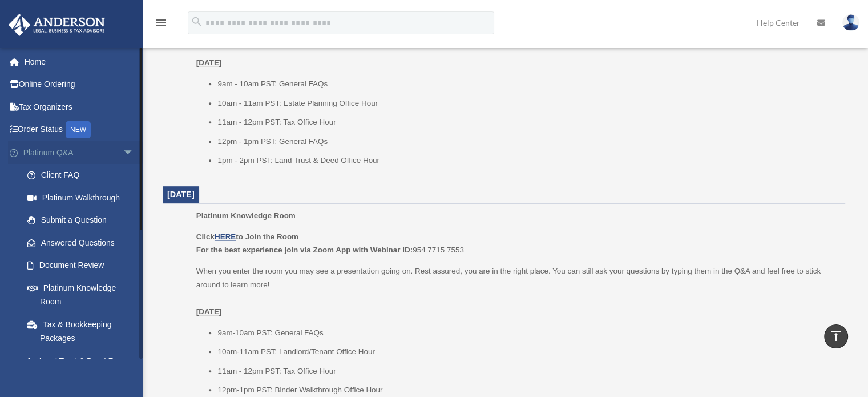 The width and height of the screenshot is (868, 397). I want to click on li: 12pm - 1pm PST: General FAQs, so click(528, 142).